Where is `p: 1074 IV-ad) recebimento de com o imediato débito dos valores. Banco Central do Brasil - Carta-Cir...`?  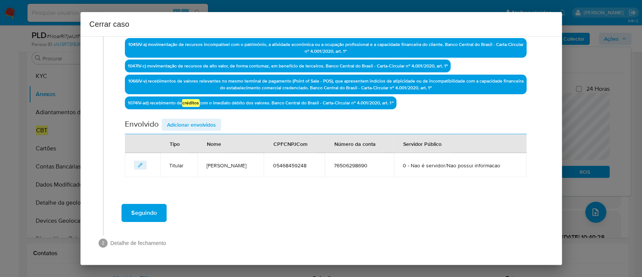
p: 1074 IV-ad) recebimento de com o imediato débito dos valores. Banco Central do Brasil - Carta-Cir... is located at coordinates (261, 103).